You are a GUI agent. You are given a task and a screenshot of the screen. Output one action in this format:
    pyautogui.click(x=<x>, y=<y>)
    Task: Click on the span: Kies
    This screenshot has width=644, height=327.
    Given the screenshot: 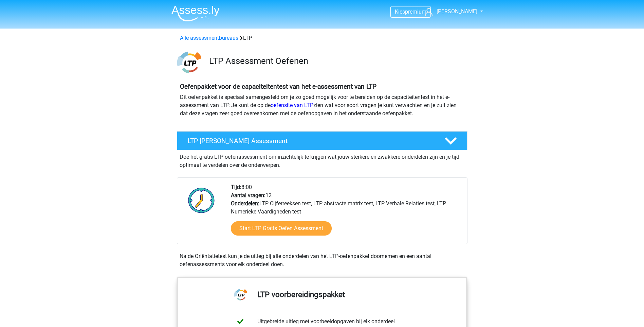 What is the action you would take?
    pyautogui.click(x=400, y=12)
    